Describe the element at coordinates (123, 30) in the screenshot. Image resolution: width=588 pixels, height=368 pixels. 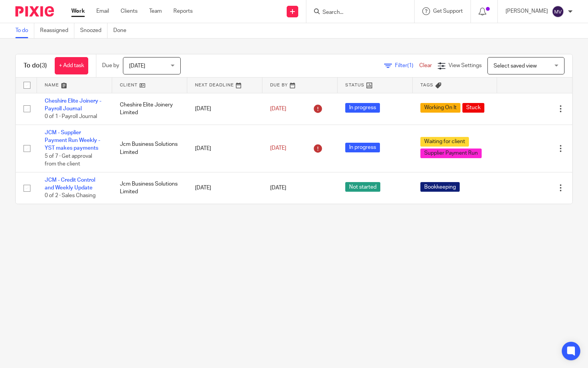
I see `a: Done` at that location.